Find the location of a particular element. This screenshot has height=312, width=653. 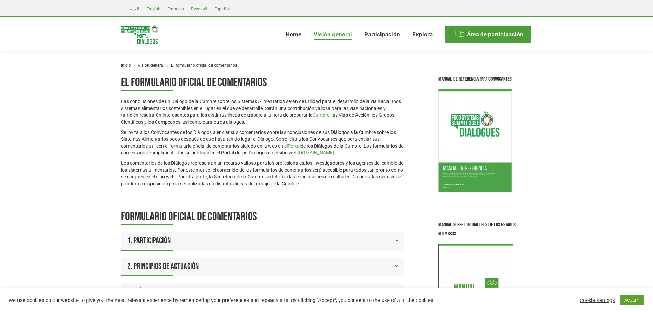

a: Cookie settings is located at coordinates (597, 300).